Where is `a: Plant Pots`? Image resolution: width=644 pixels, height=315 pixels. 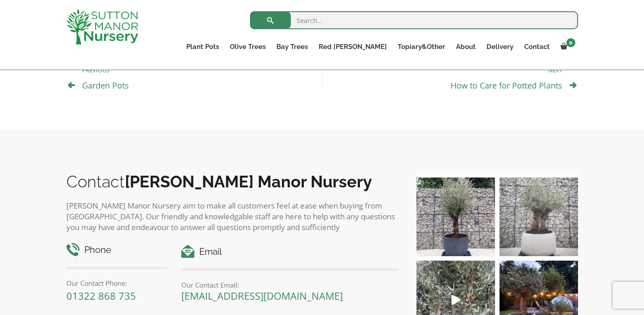
a: Plant Pots is located at coordinates (203, 46).